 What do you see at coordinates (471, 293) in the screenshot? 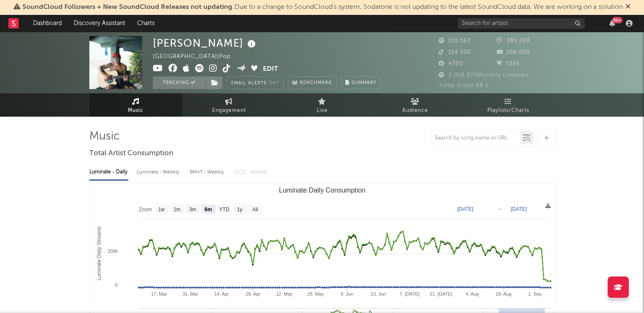
I see `text: 4. Aug` at bounding box center [471, 293].